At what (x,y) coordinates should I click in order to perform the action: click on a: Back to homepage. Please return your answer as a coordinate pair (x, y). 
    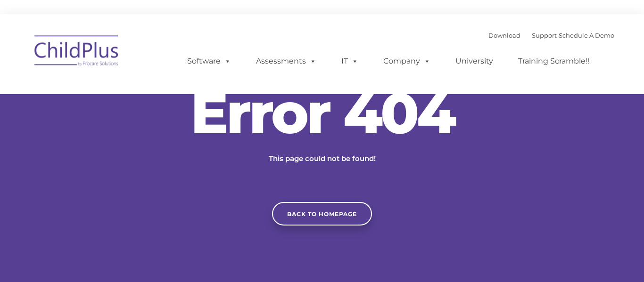
    Looking at the image, I should click on (322, 214).